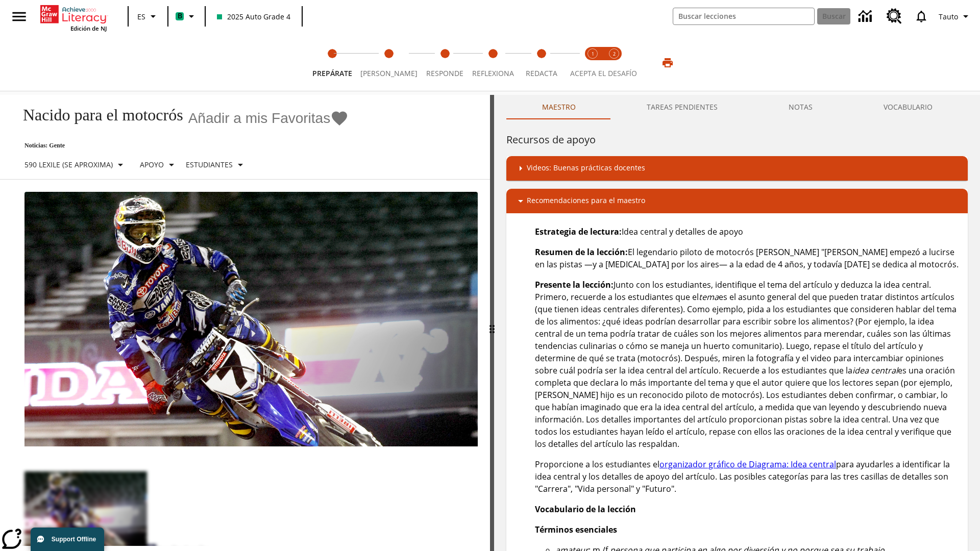 Image resolution: width=980 pixels, height=551 pixels. I want to click on p: Estudiantes, so click(209, 164).